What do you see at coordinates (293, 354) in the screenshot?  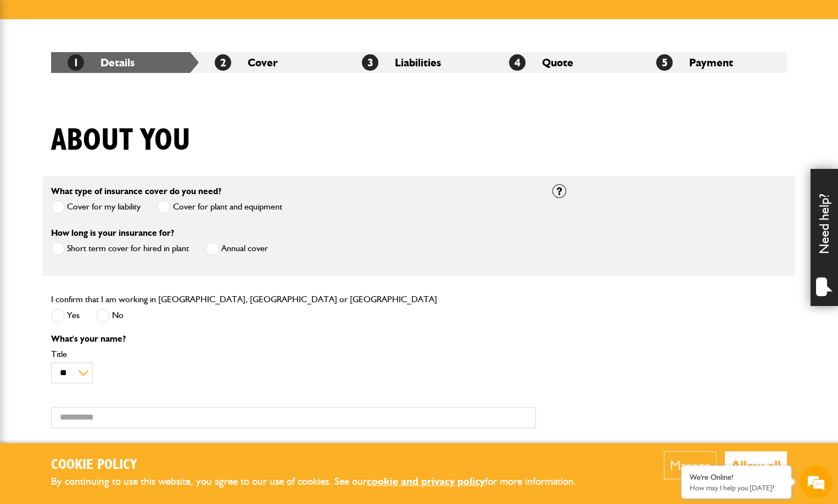 I see `label: Title` at bounding box center [293, 354].